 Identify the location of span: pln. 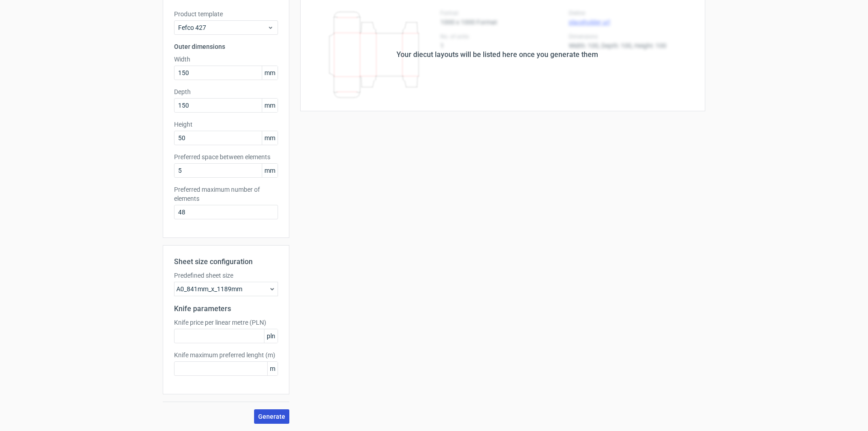
(271, 336).